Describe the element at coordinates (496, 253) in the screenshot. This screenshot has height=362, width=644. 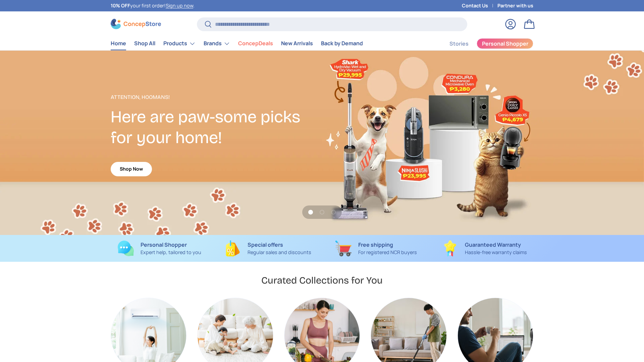
I see `p: Hassle-free warranty claims` at that location.